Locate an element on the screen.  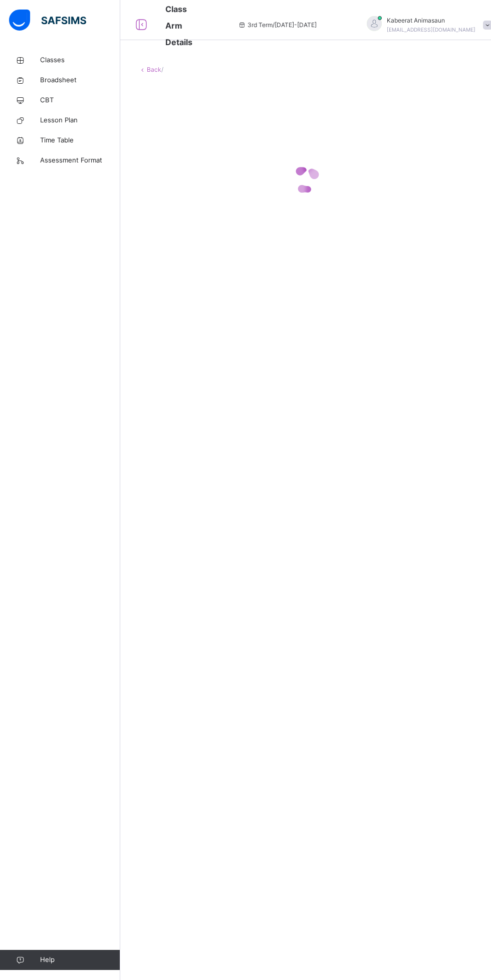
span: Assessment Format is located at coordinates (80, 160).